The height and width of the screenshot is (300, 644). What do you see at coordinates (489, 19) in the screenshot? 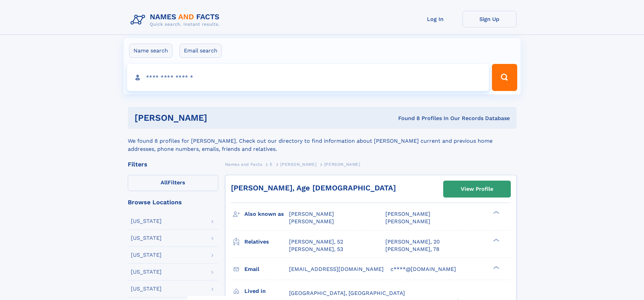
I see `a: Sign Up` at bounding box center [489, 19].